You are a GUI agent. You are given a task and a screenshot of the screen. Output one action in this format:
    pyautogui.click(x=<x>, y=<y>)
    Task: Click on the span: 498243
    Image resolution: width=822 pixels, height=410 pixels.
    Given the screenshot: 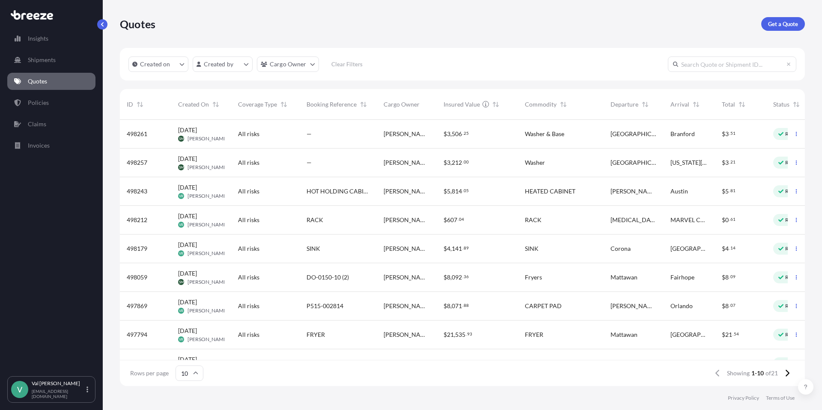 What is the action you would take?
    pyautogui.click(x=137, y=191)
    